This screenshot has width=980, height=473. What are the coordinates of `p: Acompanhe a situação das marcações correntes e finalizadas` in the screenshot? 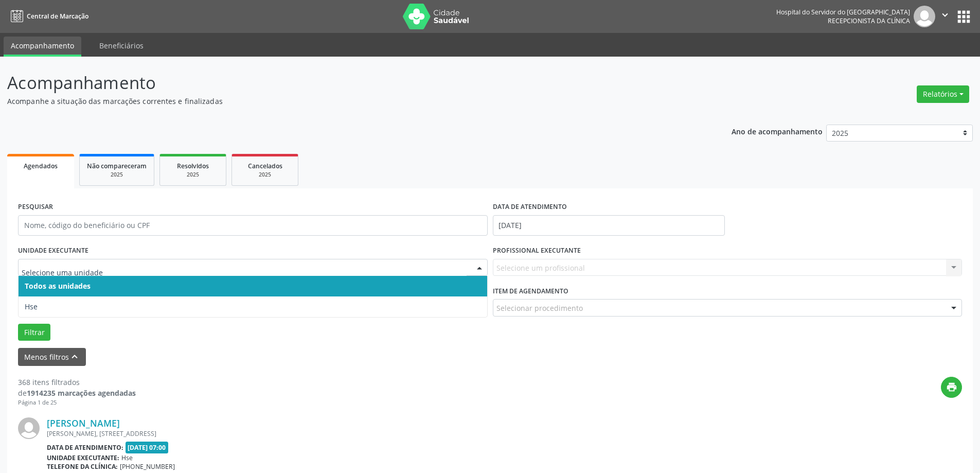 It's located at (345, 101).